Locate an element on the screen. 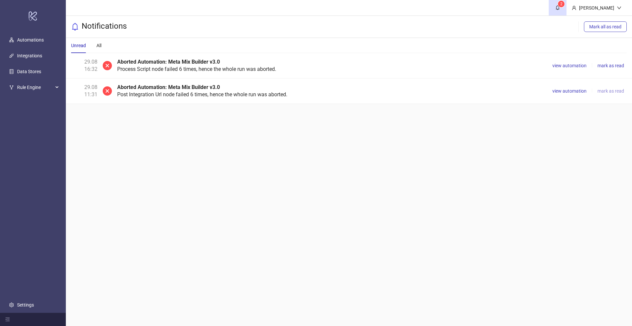 The image size is (632, 326). div: 29.08 16:32 is located at coordinates (84, 66).